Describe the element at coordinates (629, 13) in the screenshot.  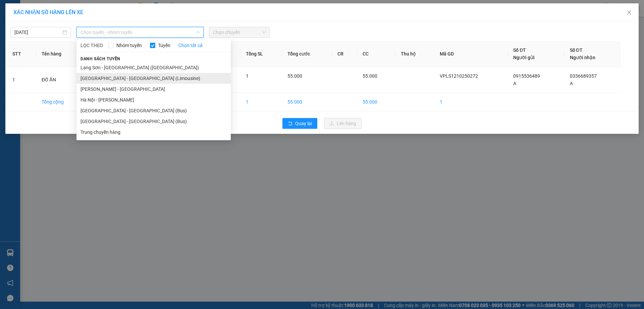
I see `span: close` at that location.